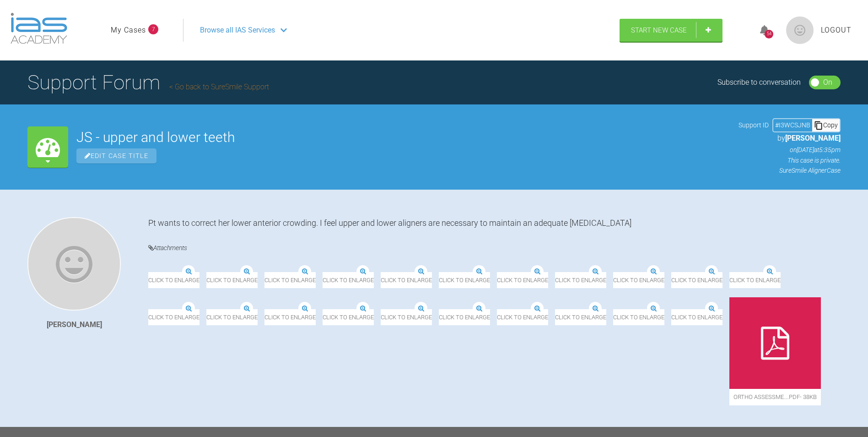 The width and height of the screenshot is (868, 437). What do you see at coordinates (670, 31) in the screenshot?
I see `a: Start New Case` at bounding box center [670, 31].